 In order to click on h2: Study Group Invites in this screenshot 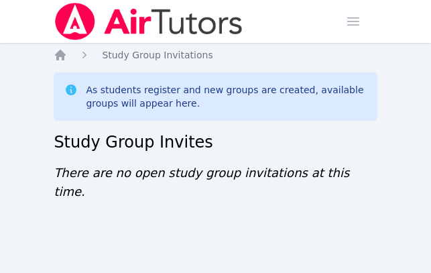, I will do `click(215, 142)`.